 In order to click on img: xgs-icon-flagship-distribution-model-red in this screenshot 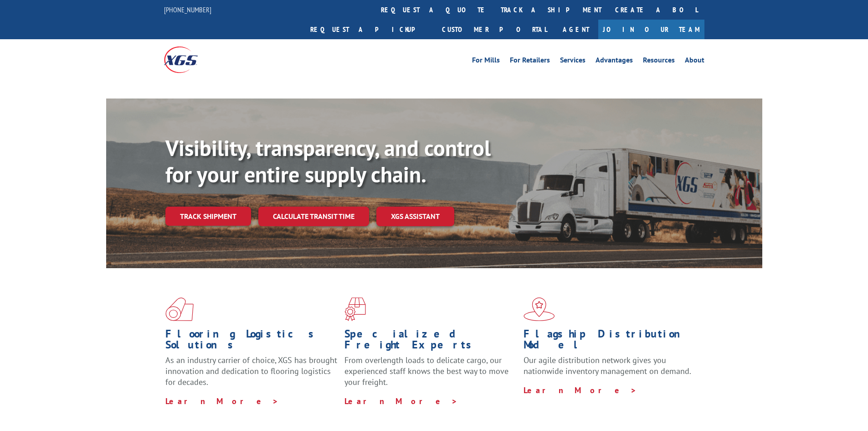, I will do `click(539, 309)`.